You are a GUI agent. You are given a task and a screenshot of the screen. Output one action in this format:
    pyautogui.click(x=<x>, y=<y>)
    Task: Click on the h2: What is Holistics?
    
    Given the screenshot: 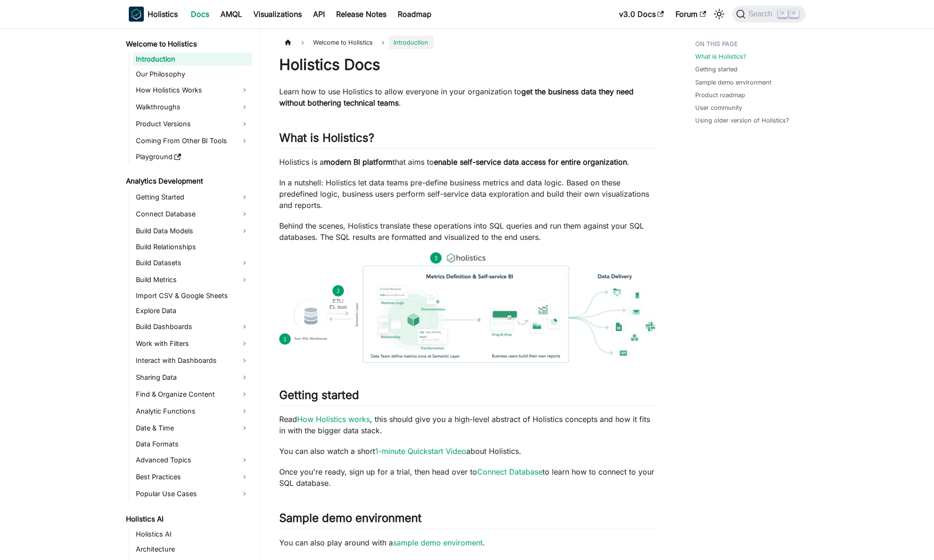 What is the action you would take?
    pyautogui.click(x=468, y=140)
    